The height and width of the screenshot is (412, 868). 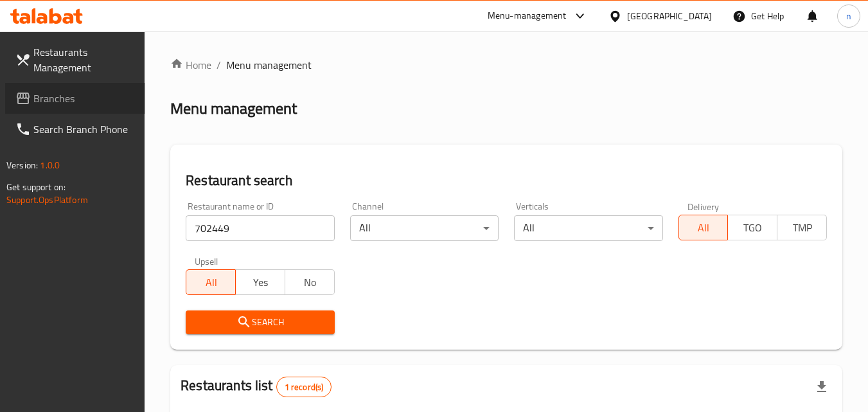 What do you see at coordinates (260, 282) in the screenshot?
I see `span: Yes` at bounding box center [260, 282].